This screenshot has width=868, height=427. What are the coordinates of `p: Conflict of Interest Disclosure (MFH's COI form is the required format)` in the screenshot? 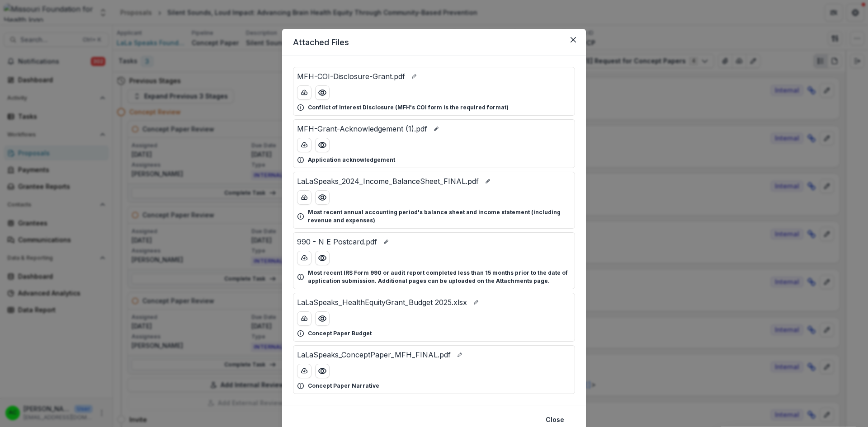 It's located at (408, 107).